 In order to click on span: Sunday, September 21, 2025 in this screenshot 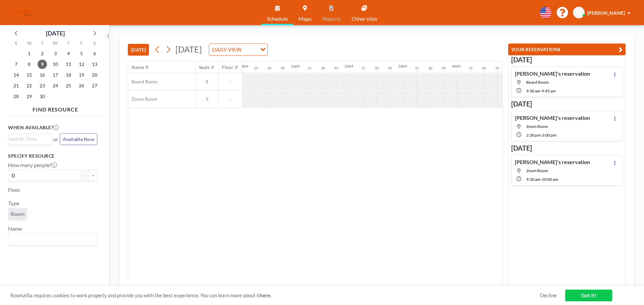, I will do `click(16, 86)`.